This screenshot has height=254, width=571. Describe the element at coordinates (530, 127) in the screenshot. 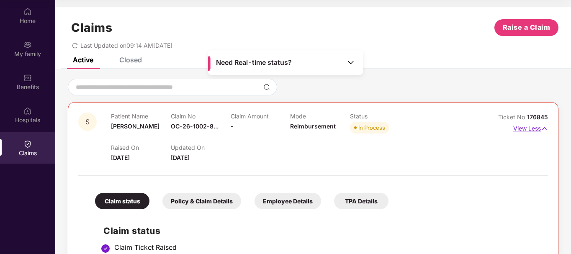

I see `p: View Less` at that location.